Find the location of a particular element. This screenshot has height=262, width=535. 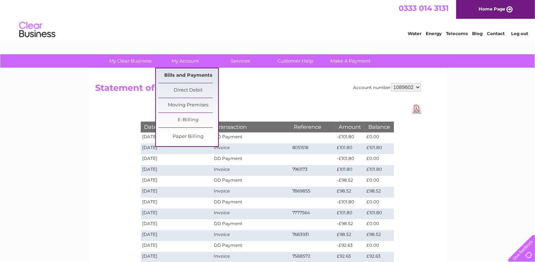

a: My Account is located at coordinates (185, 61).